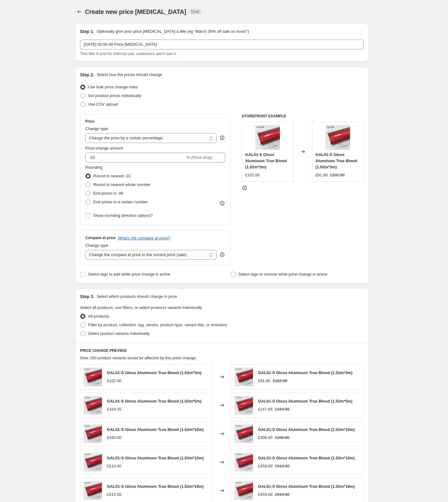 The image size is (448, 502). I want to click on div: £340.00, so click(114, 438).